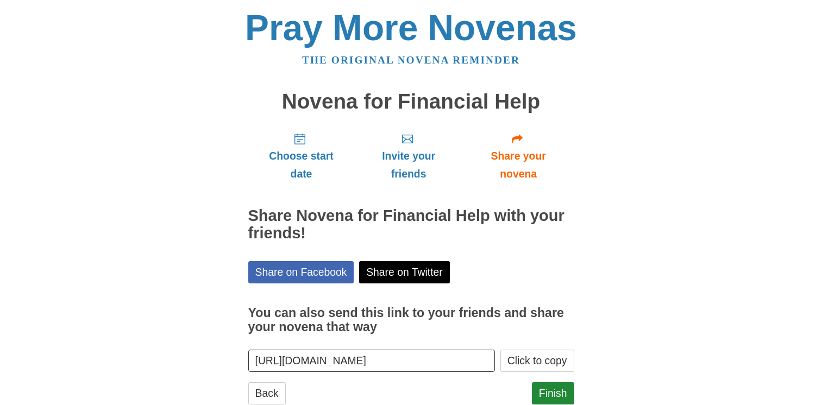 The width and height of the screenshot is (822, 405). What do you see at coordinates (267, 393) in the screenshot?
I see `a: Back` at bounding box center [267, 393].